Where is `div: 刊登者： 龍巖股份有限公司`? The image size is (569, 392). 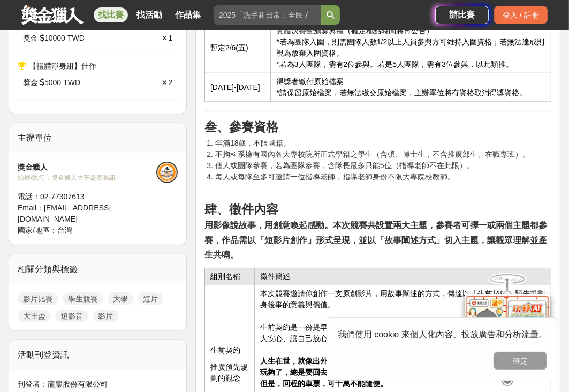
div: 刊登者： 龍巖股份有限公司 is located at coordinates (97, 384).